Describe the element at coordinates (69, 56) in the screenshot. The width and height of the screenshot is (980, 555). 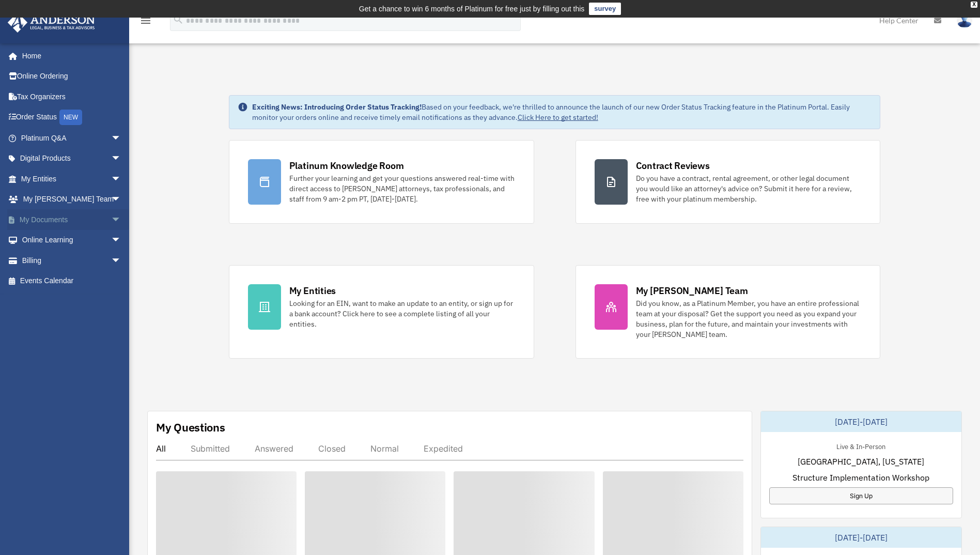
I see `a: Home` at that location.